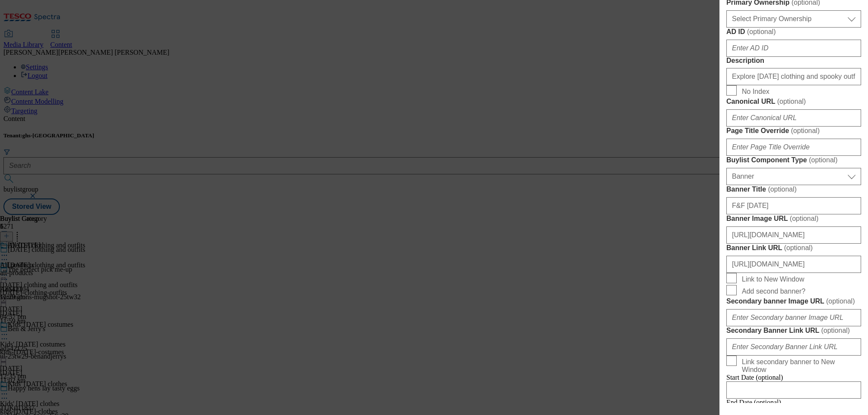 This screenshot has width=868, height=415. I want to click on span: Add second banner?, so click(774, 292).